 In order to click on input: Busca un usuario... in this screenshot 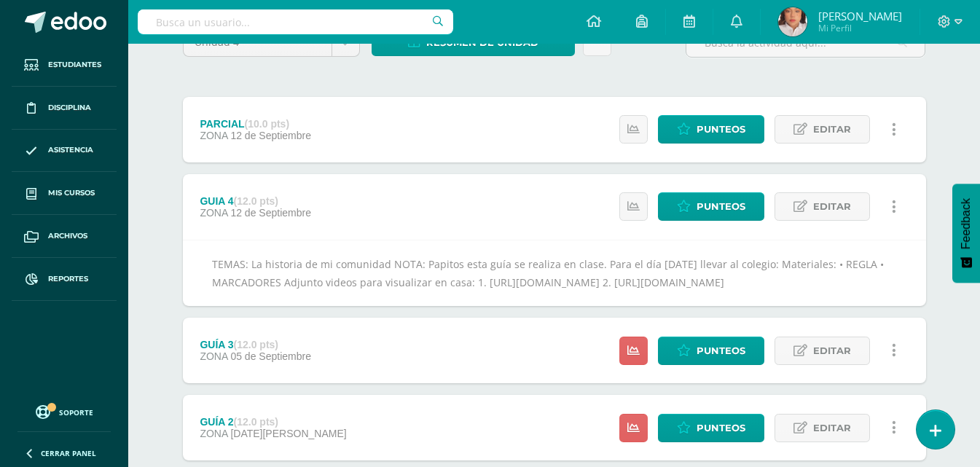, I will do `click(295, 22)`.